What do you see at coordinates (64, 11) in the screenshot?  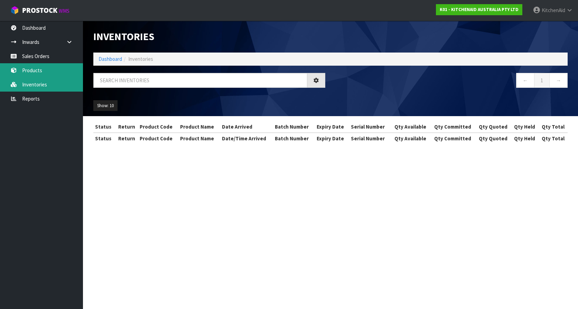 I see `small: WMS` at bounding box center [64, 11].